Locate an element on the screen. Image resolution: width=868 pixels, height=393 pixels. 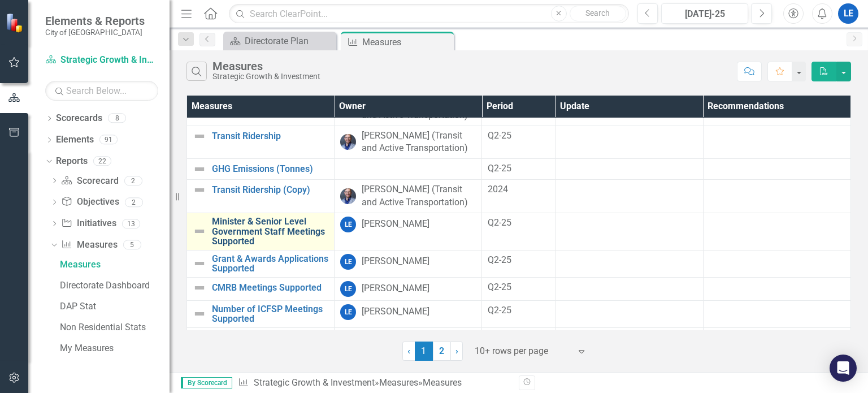
div: Open Intercom Messenger is located at coordinates (843, 368).